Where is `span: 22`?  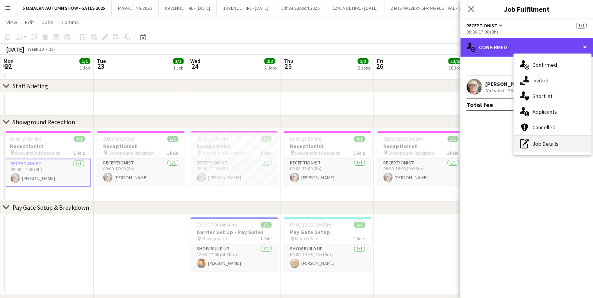
span: 22 is located at coordinates (8, 66).